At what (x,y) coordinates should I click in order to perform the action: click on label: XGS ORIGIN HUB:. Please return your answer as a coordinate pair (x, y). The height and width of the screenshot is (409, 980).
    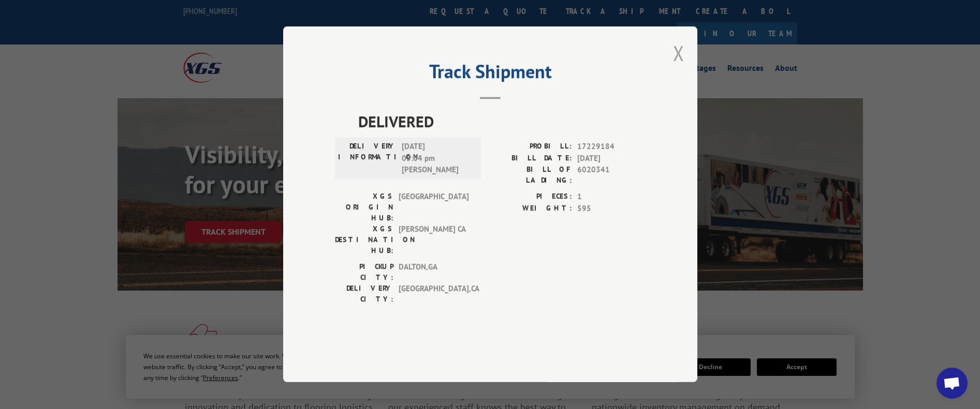
    Looking at the image, I should click on (364, 208).